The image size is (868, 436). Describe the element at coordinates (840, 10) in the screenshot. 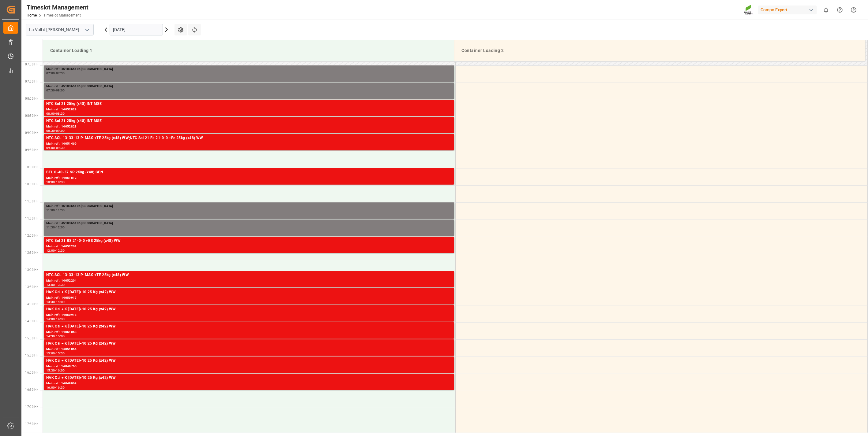

I see `button: Help Center` at that location.